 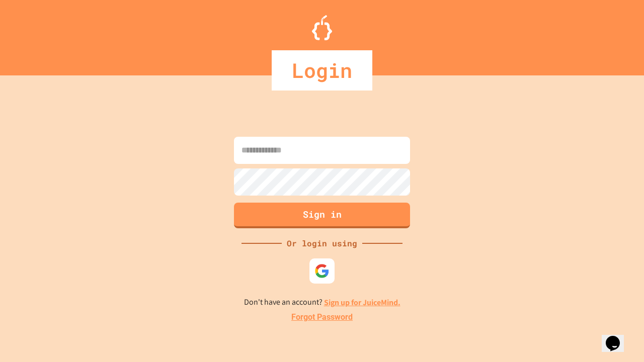 What do you see at coordinates (322, 243) in the screenshot?
I see `div: Or login using` at bounding box center [322, 243].